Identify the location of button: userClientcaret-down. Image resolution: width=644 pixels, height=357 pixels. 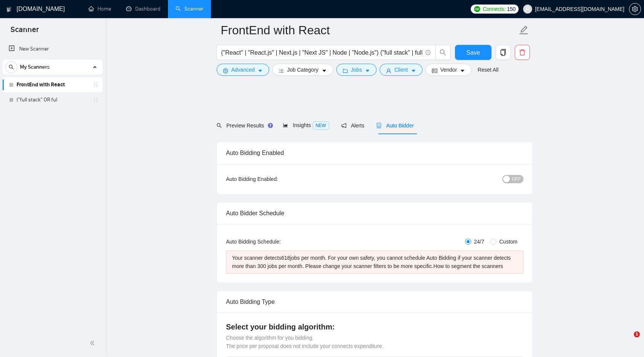
(401, 69).